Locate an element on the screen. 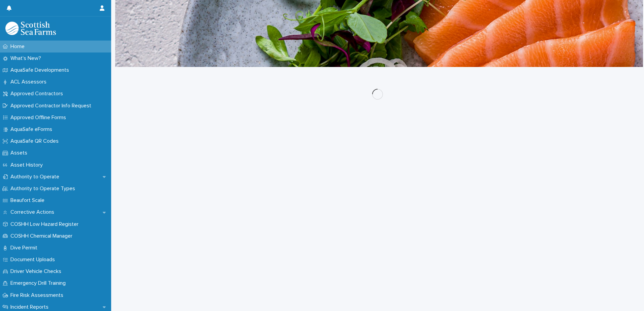  p: Corrective Actions is located at coordinates (34, 212).